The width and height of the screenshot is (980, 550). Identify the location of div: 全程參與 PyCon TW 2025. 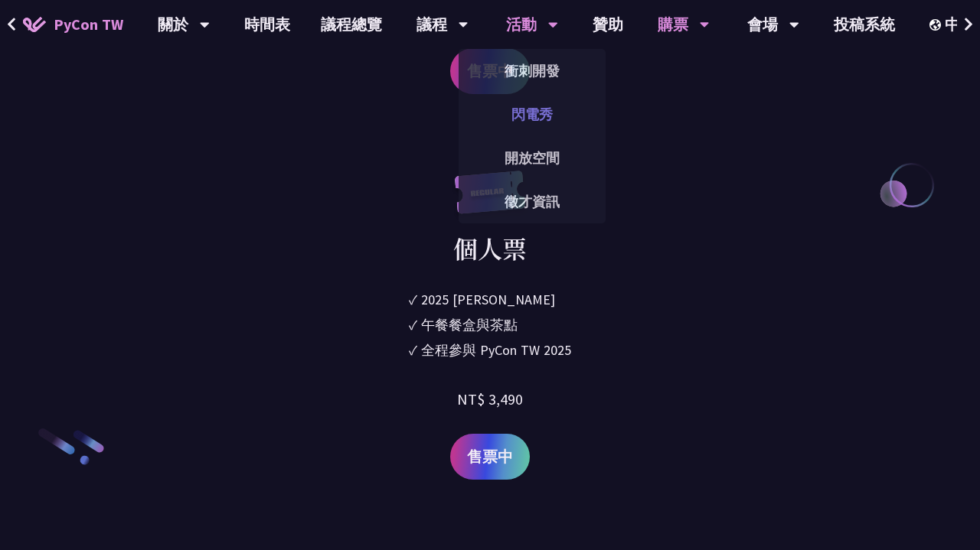
(496, 350).